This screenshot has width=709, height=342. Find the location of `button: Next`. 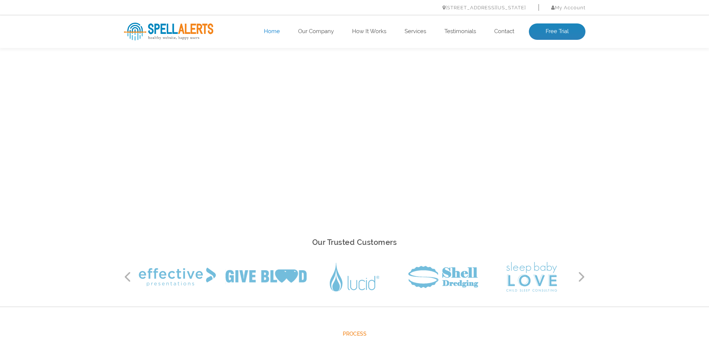

button: Next is located at coordinates (581, 277).